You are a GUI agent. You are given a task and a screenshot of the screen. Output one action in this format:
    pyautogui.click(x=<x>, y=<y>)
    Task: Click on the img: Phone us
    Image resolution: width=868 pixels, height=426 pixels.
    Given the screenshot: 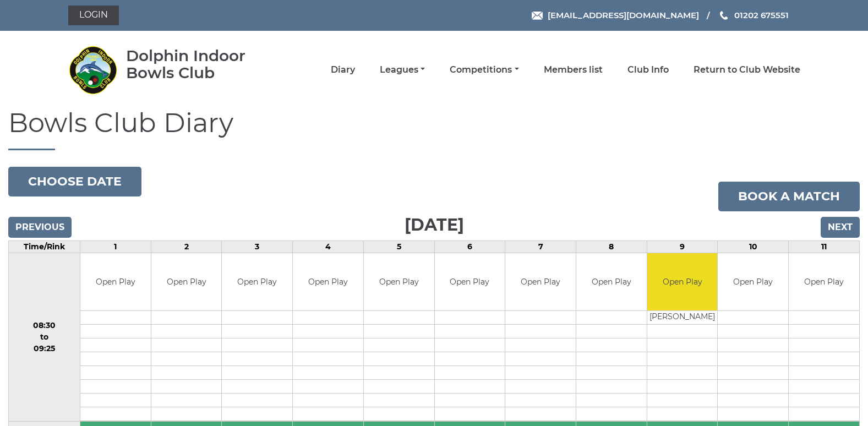 What is the action you would take?
    pyautogui.click(x=724, y=15)
    